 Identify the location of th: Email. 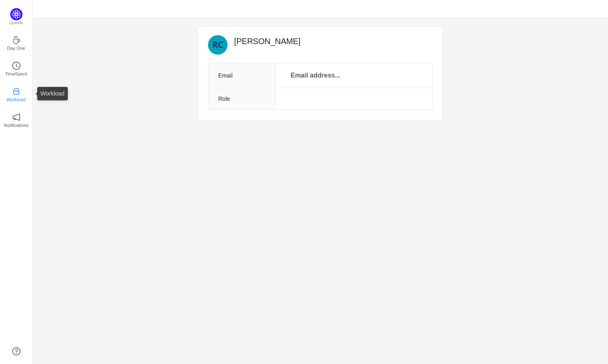
(242, 75).